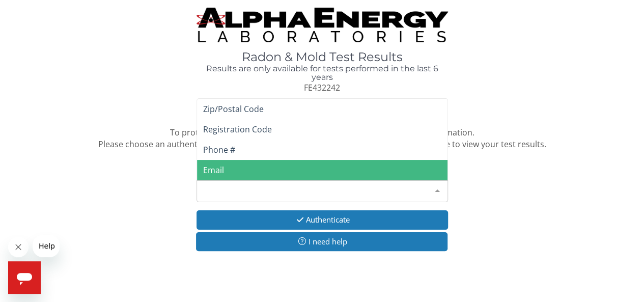 Image resolution: width=644 pixels, height=302 pixels. What do you see at coordinates (233, 109) in the screenshot?
I see `span: Zip/Postal Code` at bounding box center [233, 109].